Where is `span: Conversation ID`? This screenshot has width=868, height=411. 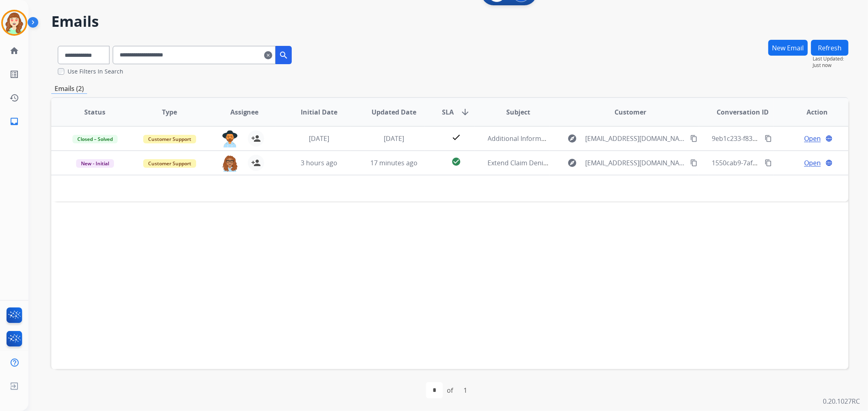
span: Conversation ID is located at coordinates (742, 112).